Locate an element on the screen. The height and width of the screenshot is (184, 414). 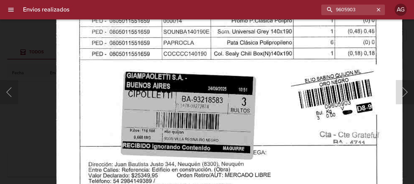
h6: Envios realizados is located at coordinates (46, 10).